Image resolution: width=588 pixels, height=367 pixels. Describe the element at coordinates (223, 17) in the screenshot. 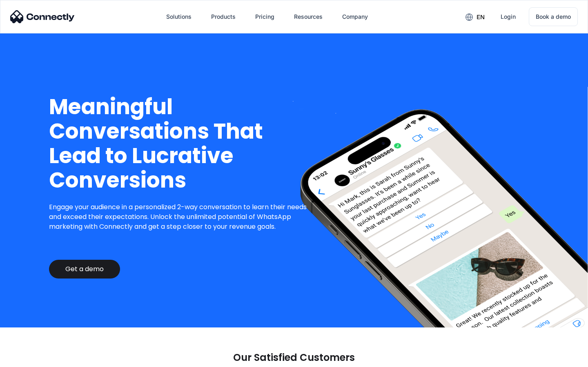

I see `div: Products` at that location.